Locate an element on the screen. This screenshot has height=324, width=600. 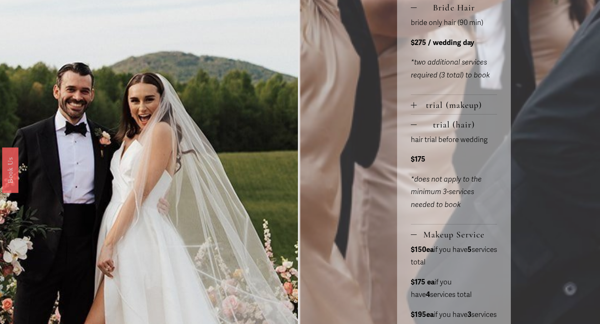
span: Makeup Service is located at coordinates (457, 234).